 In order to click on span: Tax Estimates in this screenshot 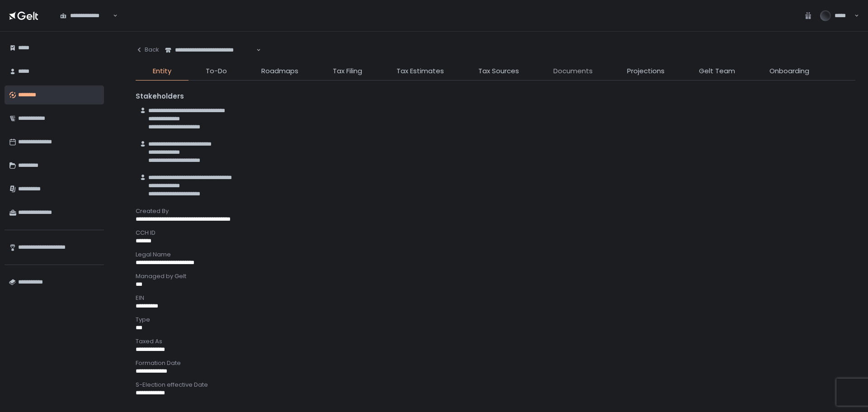, I will do `click(420, 71)`.